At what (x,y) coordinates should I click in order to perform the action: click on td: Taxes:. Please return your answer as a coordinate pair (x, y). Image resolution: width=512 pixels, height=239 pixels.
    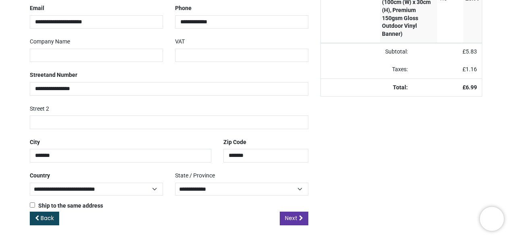
    Looking at the image, I should click on (367, 70).